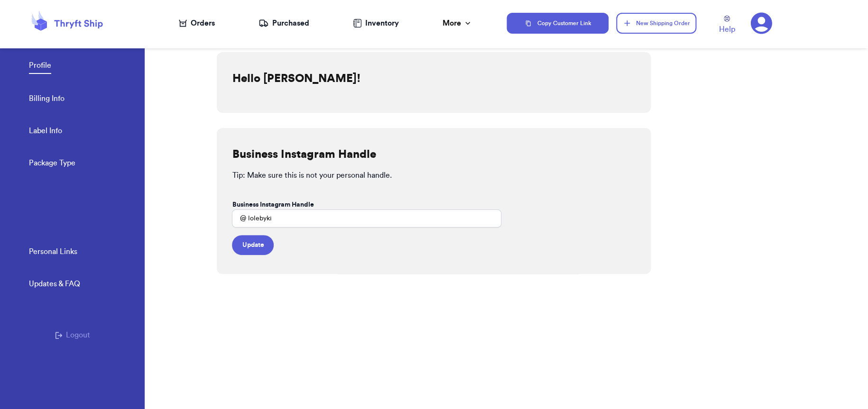 The image size is (868, 409). What do you see at coordinates (458, 23) in the screenshot?
I see `div: More` at bounding box center [458, 23].